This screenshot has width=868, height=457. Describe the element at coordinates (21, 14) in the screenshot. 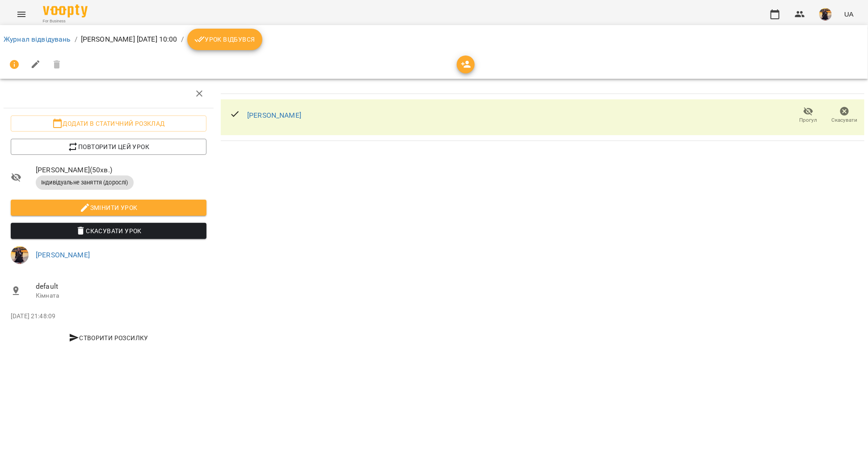

I see `button: Menu` at that location.